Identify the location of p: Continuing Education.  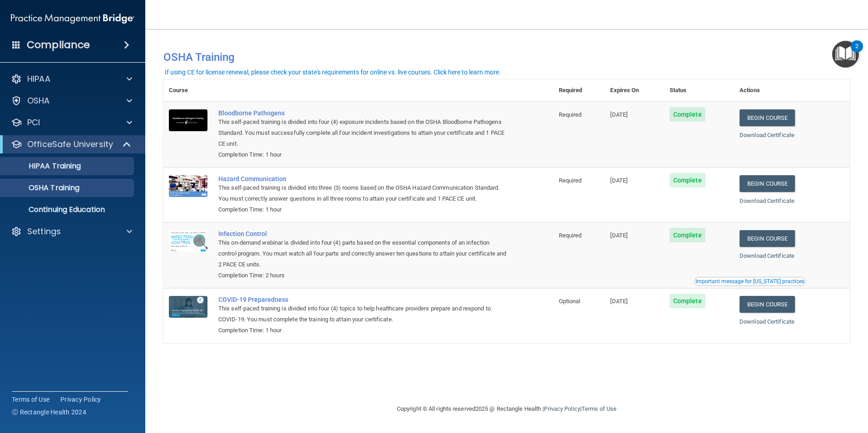
(67, 209).